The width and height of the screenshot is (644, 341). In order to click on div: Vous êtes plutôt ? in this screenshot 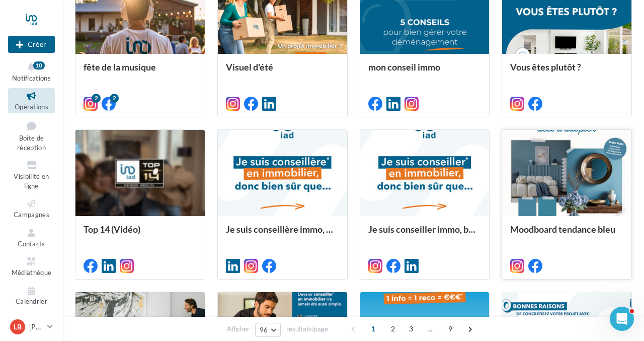, I will do `click(566, 72)`.